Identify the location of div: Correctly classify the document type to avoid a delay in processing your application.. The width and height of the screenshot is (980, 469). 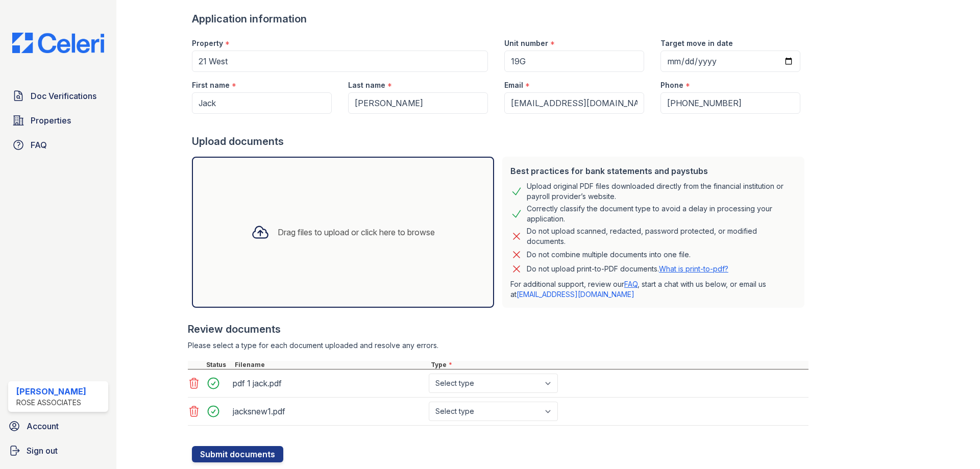
(661, 214).